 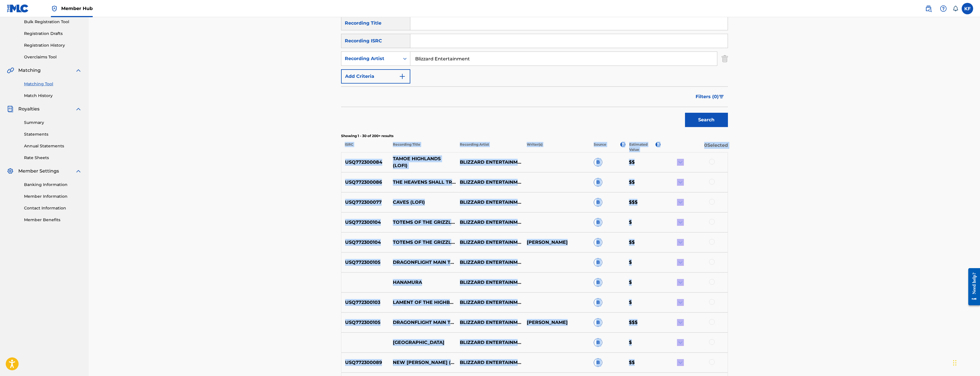 What do you see at coordinates (710, 97) in the screenshot?
I see `button: Filters (0)` at bounding box center [710, 97].